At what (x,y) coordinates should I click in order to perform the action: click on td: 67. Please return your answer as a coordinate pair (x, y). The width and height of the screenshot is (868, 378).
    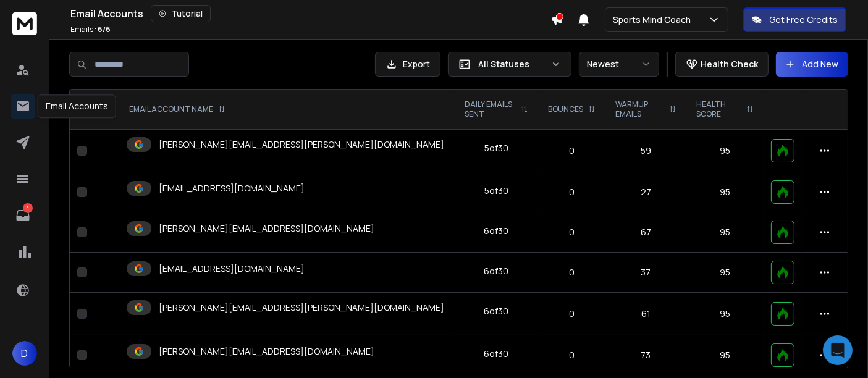
    Looking at the image, I should click on (645, 232).